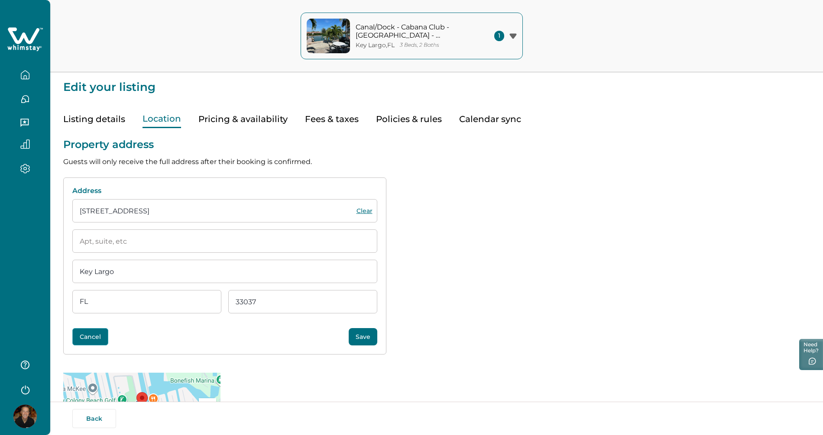  I want to click on p: Edit your listing, so click(437, 83).